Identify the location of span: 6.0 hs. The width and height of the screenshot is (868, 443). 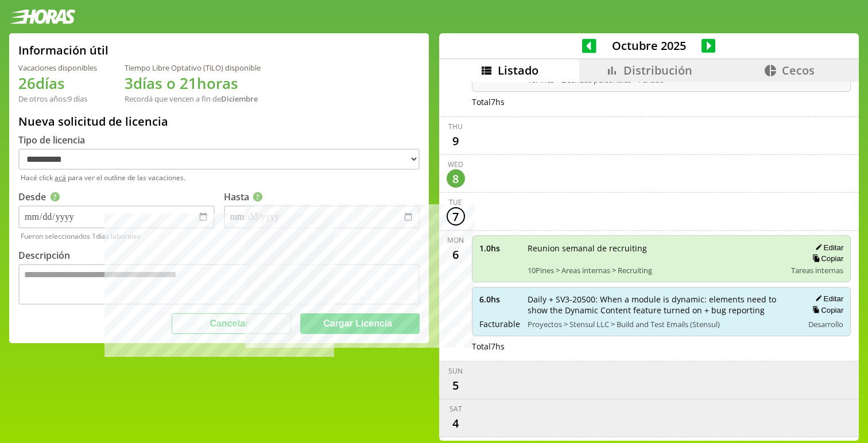
(500, 299).